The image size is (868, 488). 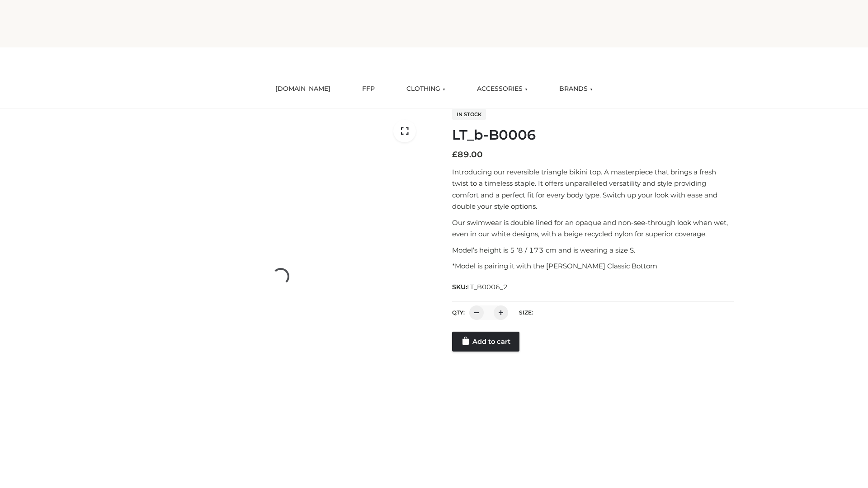 I want to click on label: QTY:, so click(x=458, y=312).